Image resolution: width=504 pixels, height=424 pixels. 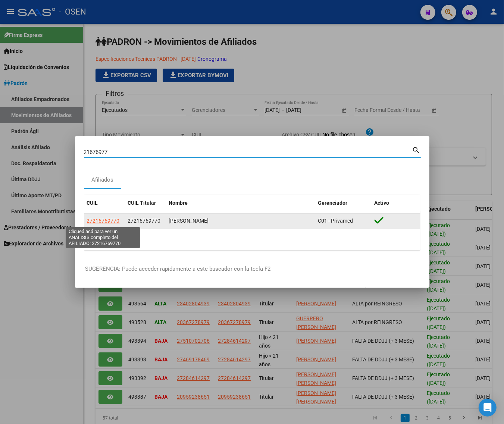 What do you see at coordinates (343, 203) in the screenshot?
I see `datatable-header-cell: Gerenciador` at bounding box center [343, 203].